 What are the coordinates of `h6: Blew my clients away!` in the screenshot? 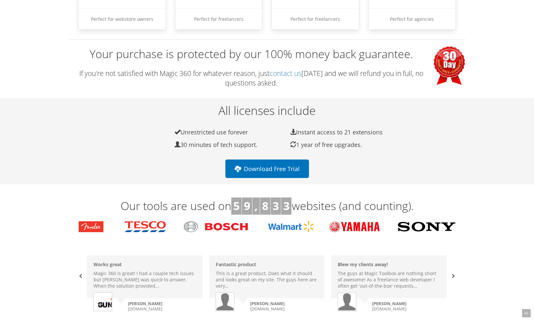 It's located at (389, 264).